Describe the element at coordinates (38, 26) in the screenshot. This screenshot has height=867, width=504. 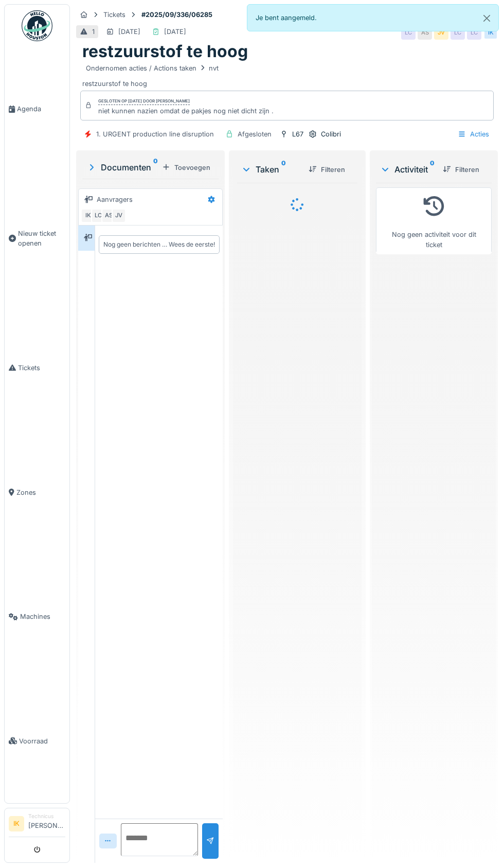
I see `img: Badge_color-CXgf-gQk.svg` at that location.